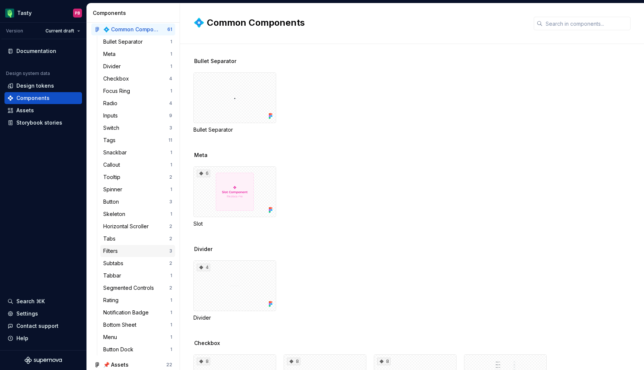  I want to click on a: Button3, so click(138, 202).